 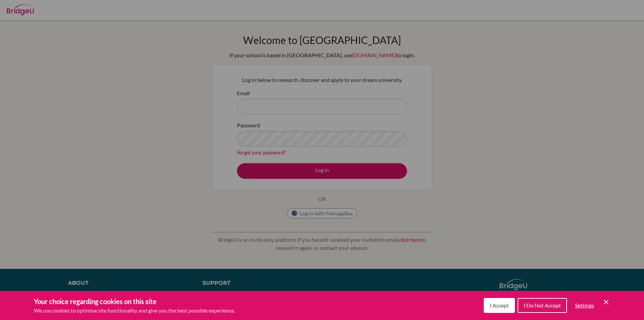 I want to click on h3: Your choice regarding cookies on this site, so click(x=134, y=301).